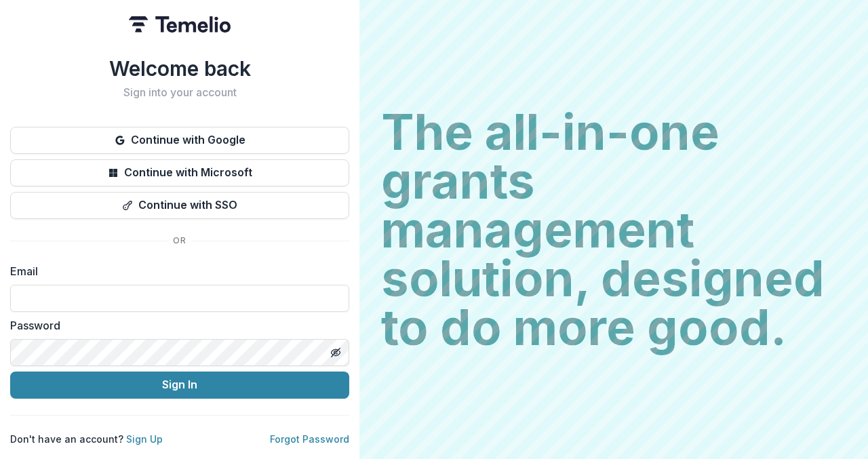 The width and height of the screenshot is (868, 459). Describe the element at coordinates (175, 325) in the screenshot. I see `label: Password` at that location.